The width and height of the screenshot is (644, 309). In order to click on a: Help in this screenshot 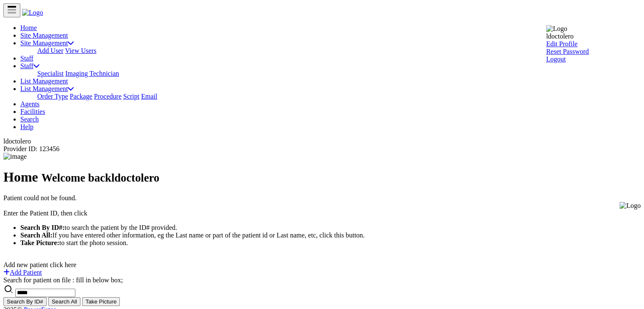, I will do `click(27, 126)`.